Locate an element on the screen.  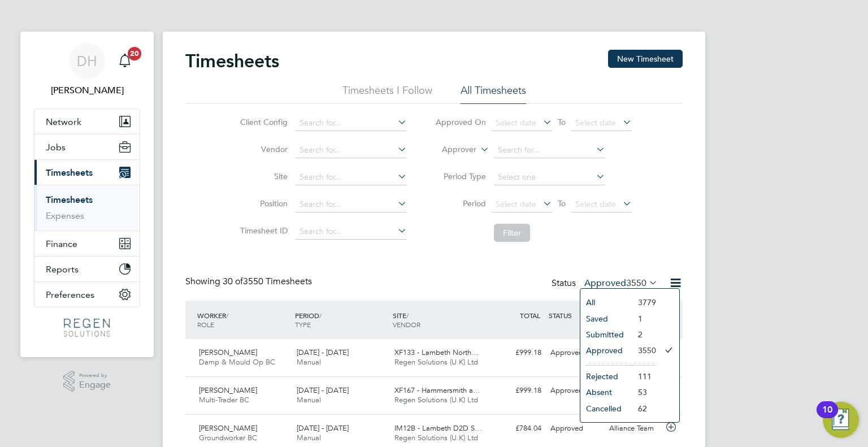
button: Network is located at coordinates (87, 122).